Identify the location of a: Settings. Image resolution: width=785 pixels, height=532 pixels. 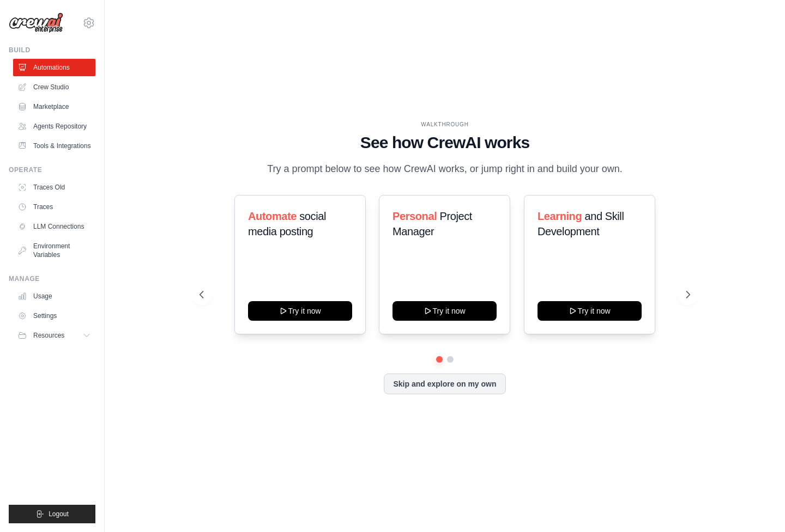
(54, 316).